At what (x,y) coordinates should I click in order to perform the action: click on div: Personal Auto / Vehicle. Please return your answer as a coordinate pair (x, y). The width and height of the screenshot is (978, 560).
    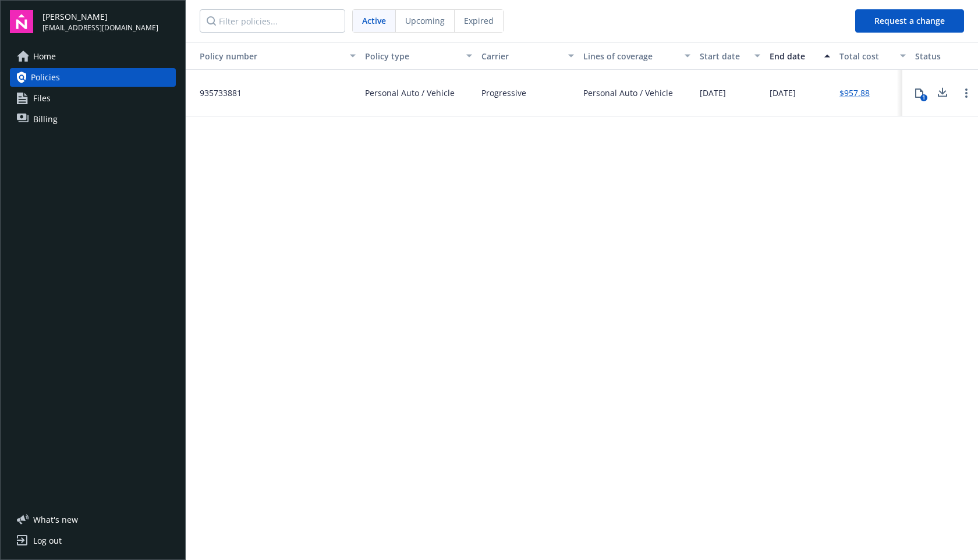
    Looking at the image, I should click on (629, 93).